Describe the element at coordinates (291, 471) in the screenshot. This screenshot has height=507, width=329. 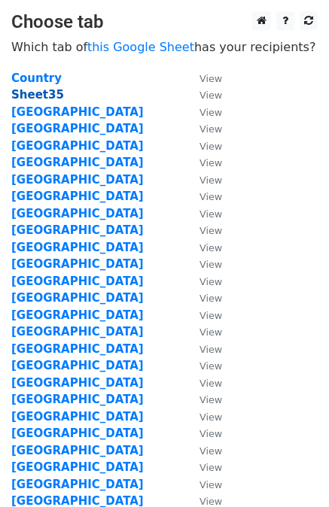
I see `div: Chat Widget` at that location.